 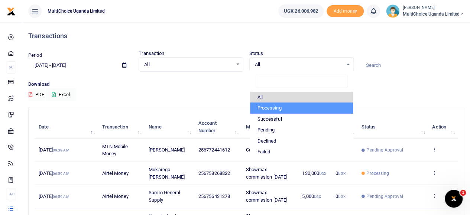 I want to click on small: 09:39 AM, so click(x=61, y=150).